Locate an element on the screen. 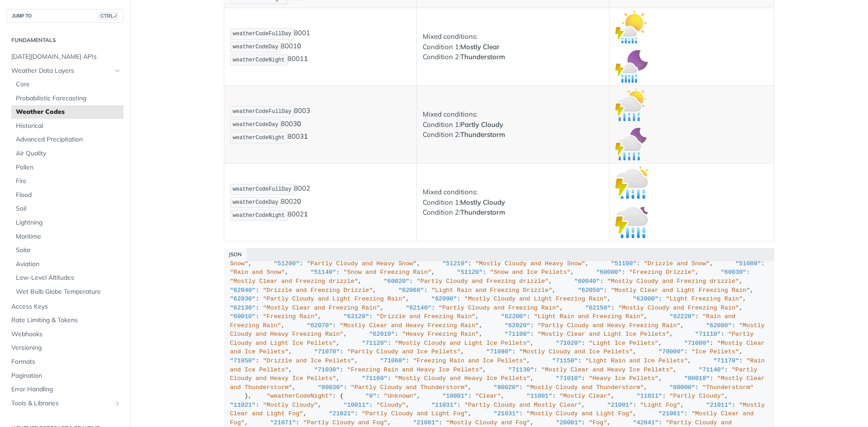 This screenshot has height=427, width=868. span: Pagination is located at coordinates (66, 376).